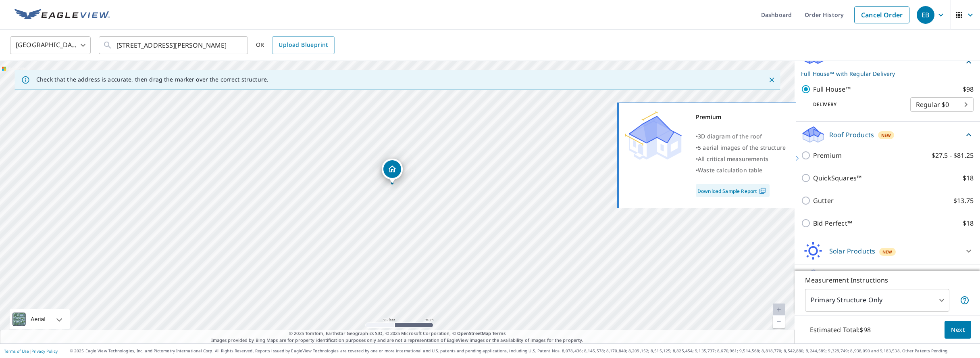 The width and height of the screenshot is (980, 358). I want to click on p: Gutter, so click(823, 201).